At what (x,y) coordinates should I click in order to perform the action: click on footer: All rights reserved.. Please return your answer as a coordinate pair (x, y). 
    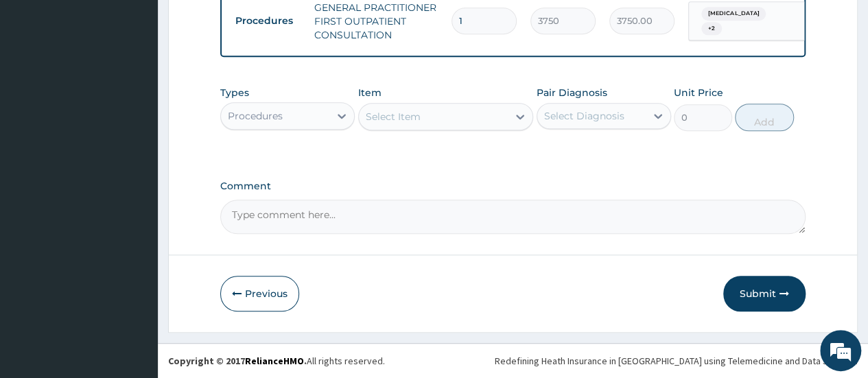
    Looking at the image, I should click on (513, 360).